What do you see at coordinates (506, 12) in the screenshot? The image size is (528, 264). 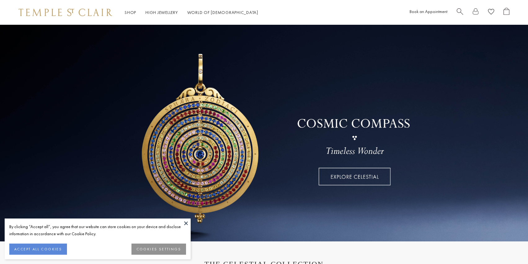 I see `a: Open Shopping Bag` at bounding box center [506, 12].